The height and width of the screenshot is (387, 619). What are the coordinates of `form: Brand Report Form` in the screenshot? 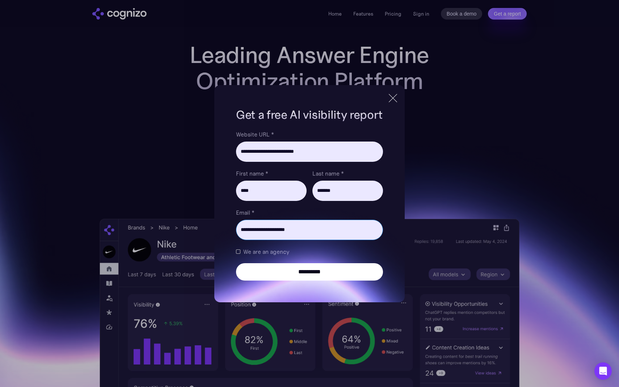 It's located at (309, 205).